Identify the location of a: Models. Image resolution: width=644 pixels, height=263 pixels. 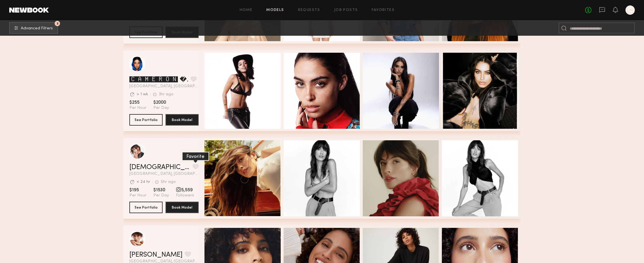
(275, 10).